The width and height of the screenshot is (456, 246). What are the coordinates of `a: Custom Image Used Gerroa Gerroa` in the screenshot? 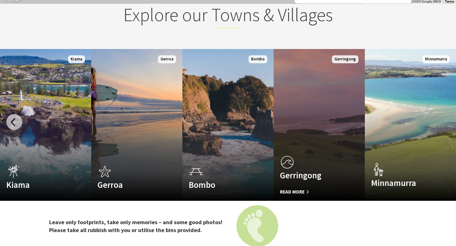 It's located at (137, 125).